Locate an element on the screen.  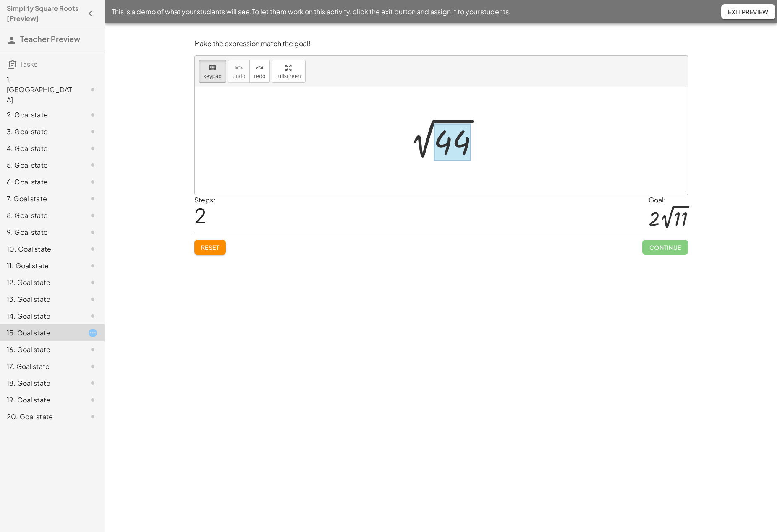
div: Goal: is located at coordinates (669, 200).